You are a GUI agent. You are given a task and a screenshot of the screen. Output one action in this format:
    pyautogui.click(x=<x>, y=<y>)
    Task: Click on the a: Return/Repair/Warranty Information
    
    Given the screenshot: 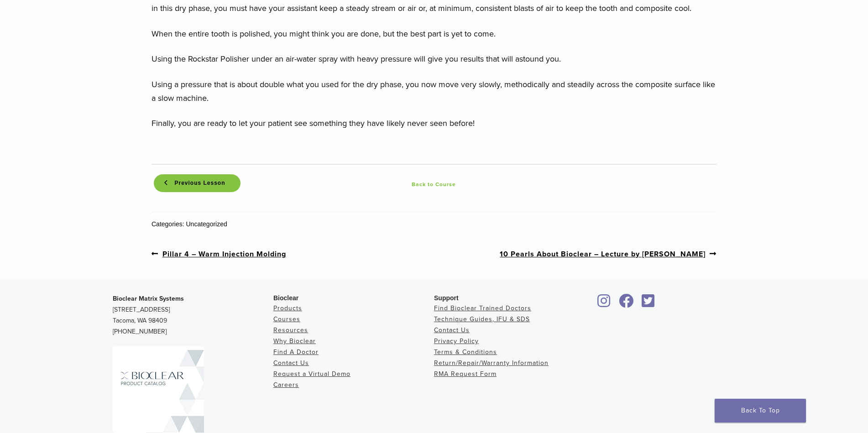 What is the action you would take?
    pyautogui.click(x=491, y=363)
    